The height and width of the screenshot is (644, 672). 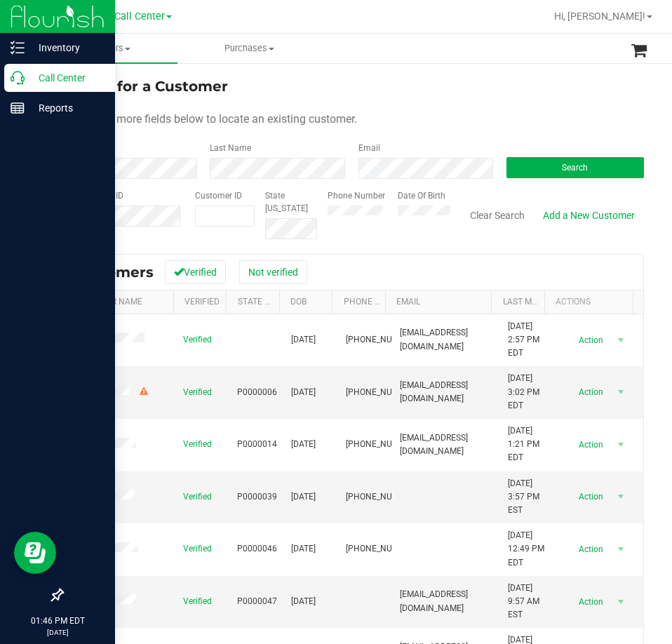 What do you see at coordinates (273, 272) in the screenshot?
I see `button: Not verified` at bounding box center [273, 272].